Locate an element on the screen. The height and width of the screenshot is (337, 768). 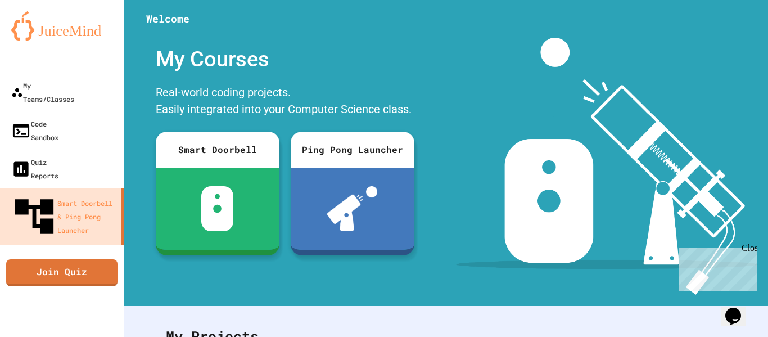
div: Quiz Reports is located at coordinates (35, 169).